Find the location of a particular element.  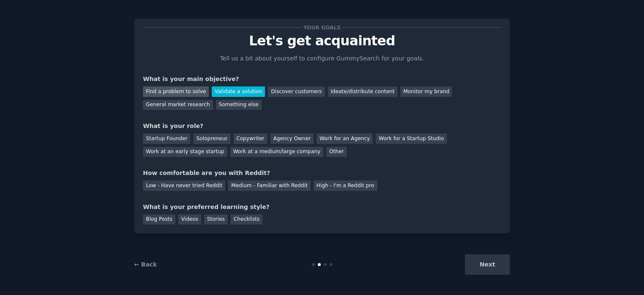

div: Stories is located at coordinates (216, 219).